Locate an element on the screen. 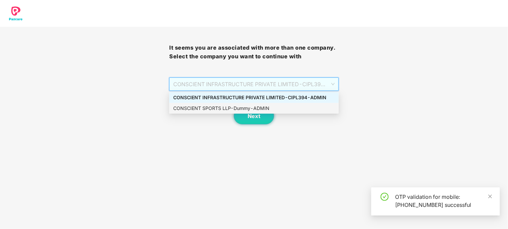  span: close is located at coordinates (490, 196).